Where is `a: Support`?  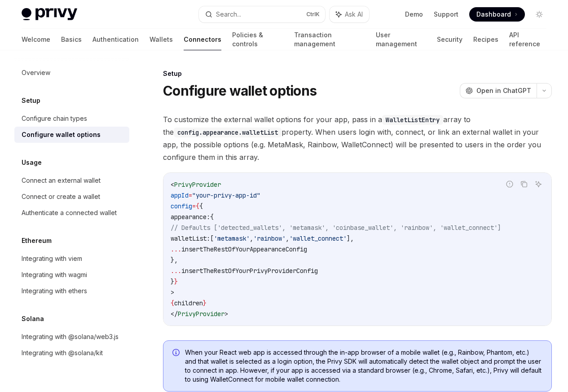
a: Support is located at coordinates (446, 14).